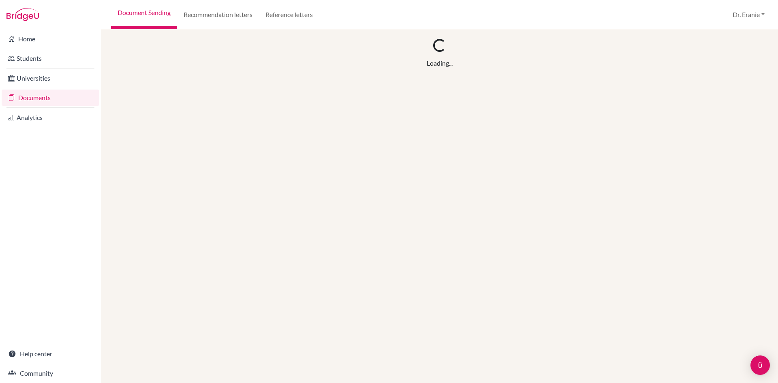  What do you see at coordinates (748, 15) in the screenshot?
I see `button: Dr. Eranie` at bounding box center [748, 15].